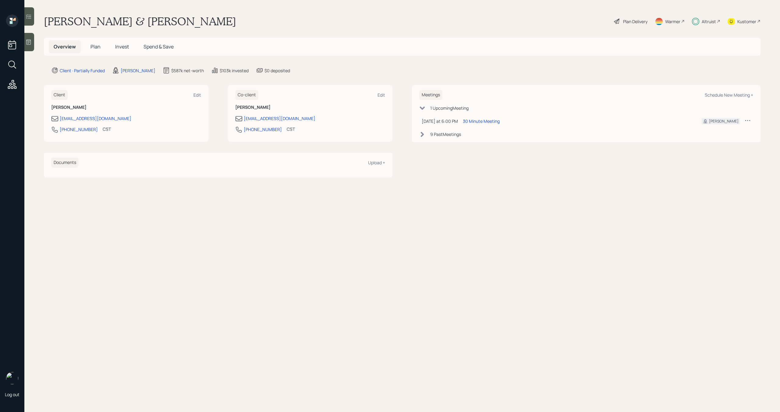  I want to click on div: Client · Partially Funded, so click(82, 70).